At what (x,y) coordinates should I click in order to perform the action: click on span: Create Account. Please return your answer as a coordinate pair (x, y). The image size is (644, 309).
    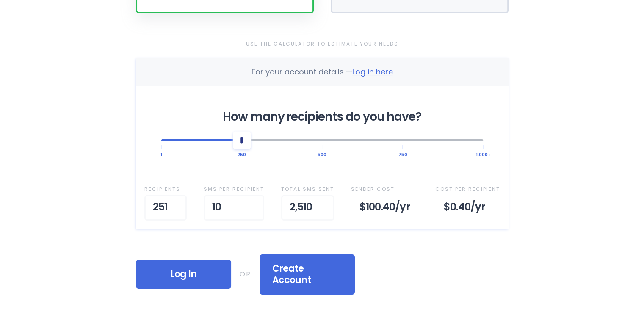
    Looking at the image, I should click on (307, 274).